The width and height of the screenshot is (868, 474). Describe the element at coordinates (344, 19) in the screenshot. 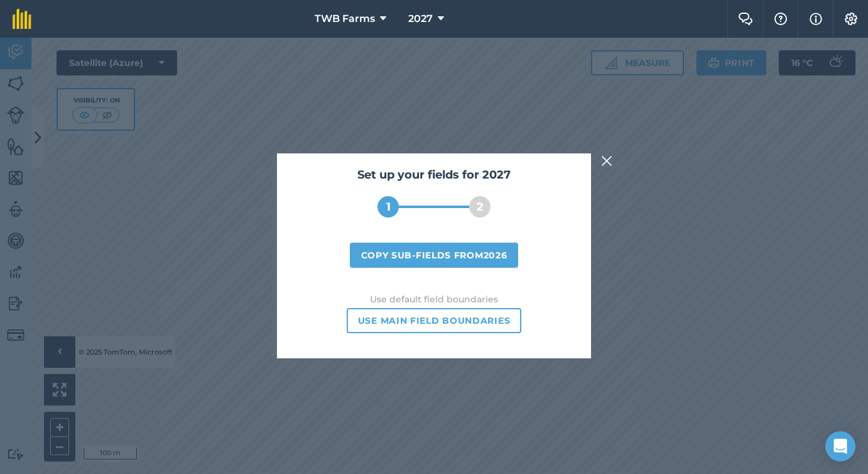

I see `span: TWB Farms` at that location.